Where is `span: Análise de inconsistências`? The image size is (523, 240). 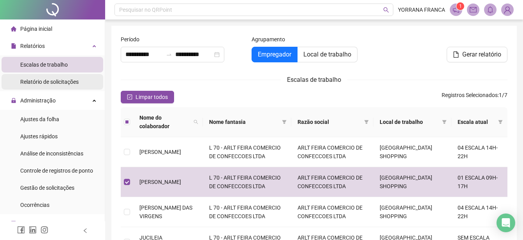 span: Análise de inconsistências is located at coordinates (52, 153).